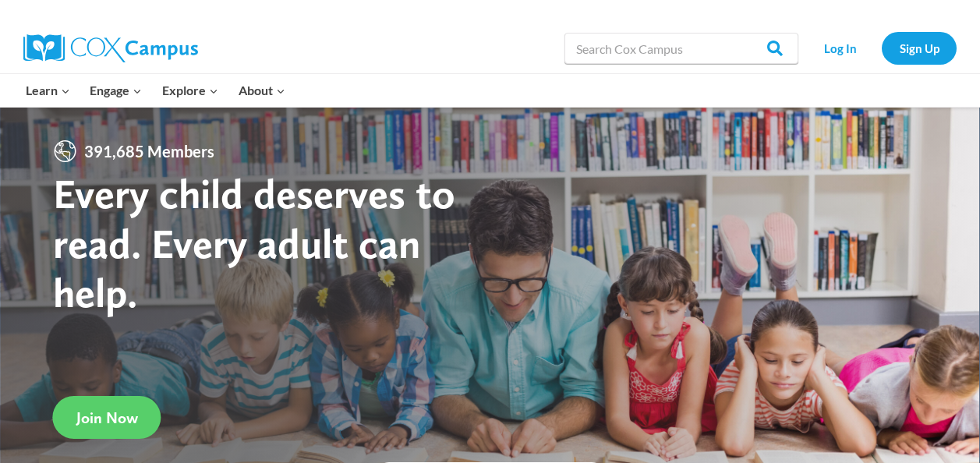 The height and width of the screenshot is (463, 980). I want to click on input: Search Cox Campus, so click(681, 48).